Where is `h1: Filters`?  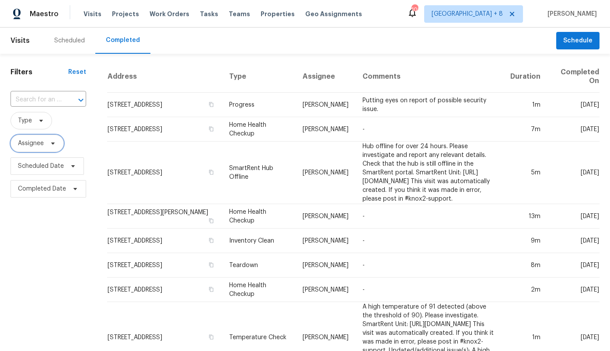
h1: Filters is located at coordinates (39, 72).